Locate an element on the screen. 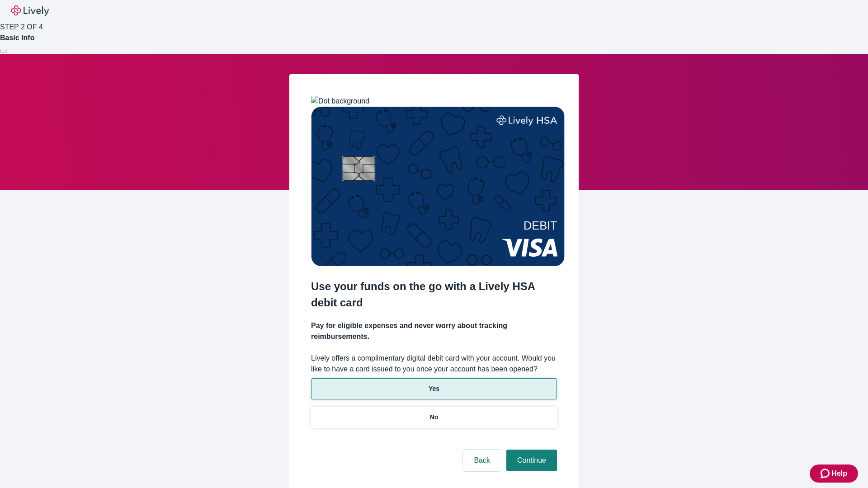 Image resolution: width=868 pixels, height=488 pixels. p: Yes is located at coordinates (434, 388).